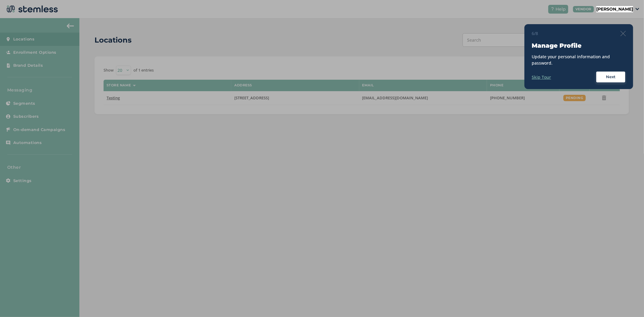  What do you see at coordinates (535, 33) in the screenshot?
I see `span: 6/8` at bounding box center [535, 33].